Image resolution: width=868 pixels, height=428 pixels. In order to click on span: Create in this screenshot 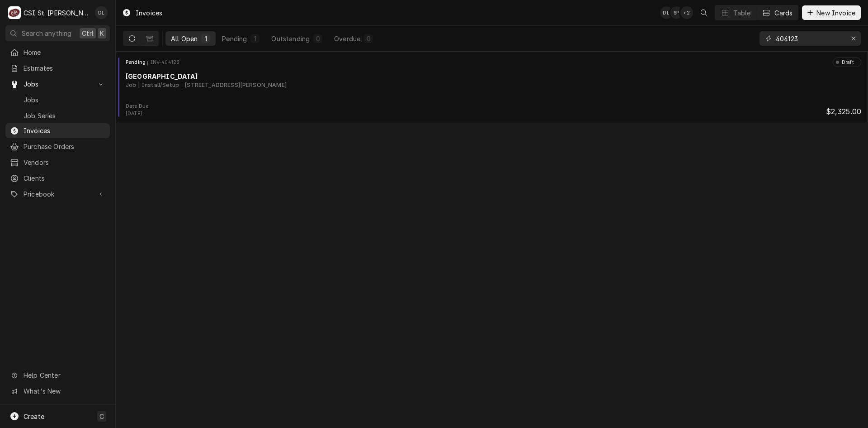, I will do `click(34, 416)`.